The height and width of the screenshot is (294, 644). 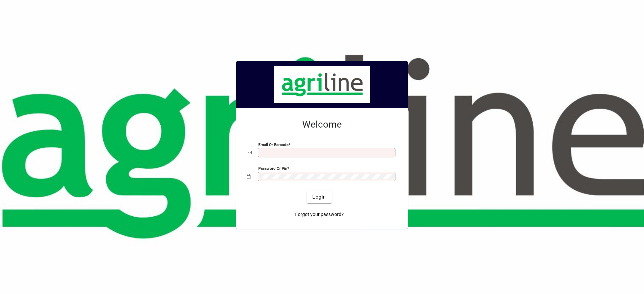 I want to click on button: Login, so click(x=319, y=197).